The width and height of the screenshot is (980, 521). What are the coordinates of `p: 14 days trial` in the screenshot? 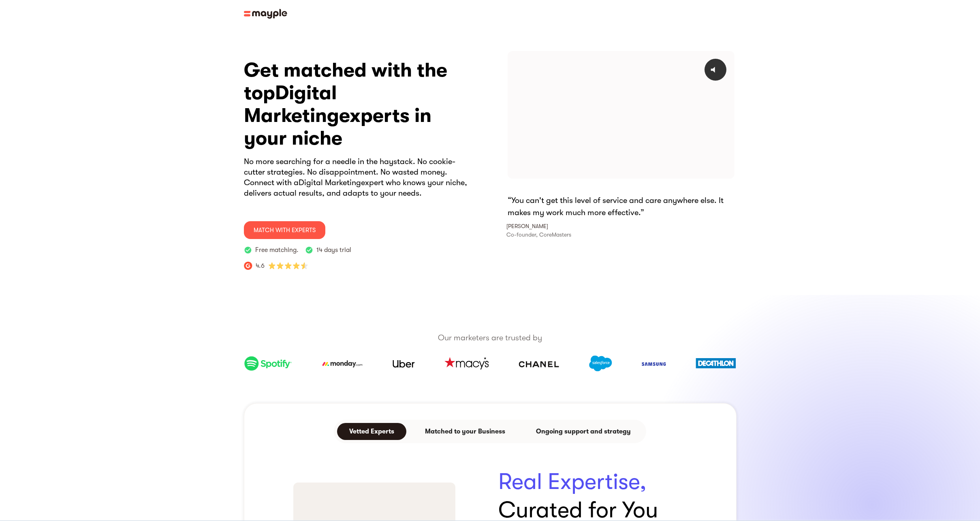 It's located at (334, 250).